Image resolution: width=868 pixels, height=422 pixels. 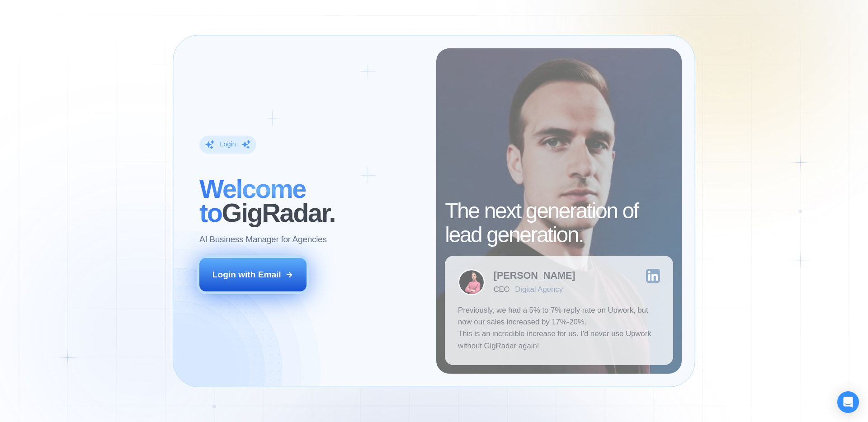 I want to click on div: CEO, so click(x=501, y=289).